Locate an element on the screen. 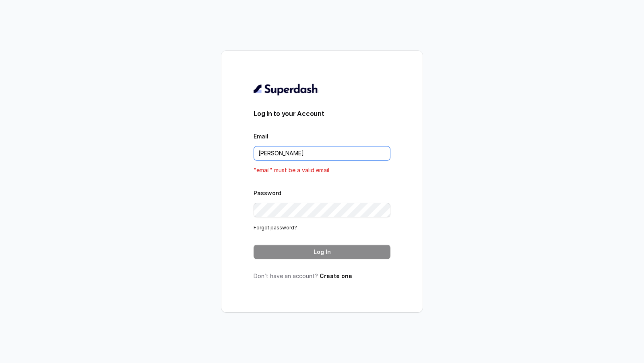 This screenshot has height=363, width=644. h3: Log In to your Account is located at coordinates (322, 113).